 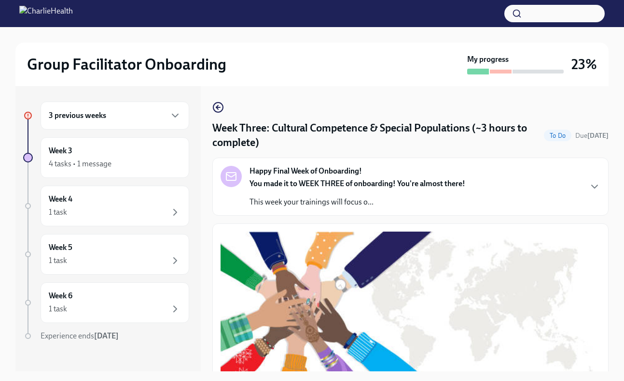 What do you see at coordinates (106, 302) in the screenshot?
I see `a: Week 61 task` at bounding box center [106, 302].